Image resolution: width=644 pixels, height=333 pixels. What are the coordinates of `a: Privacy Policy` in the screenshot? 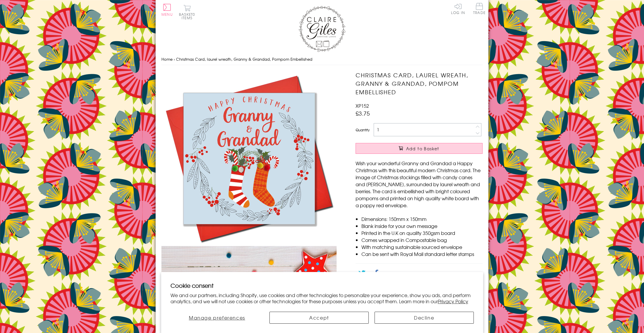 It's located at (453, 301).